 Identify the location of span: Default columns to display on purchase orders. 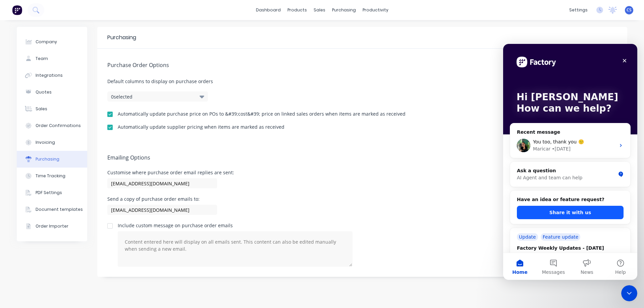
(362, 81).